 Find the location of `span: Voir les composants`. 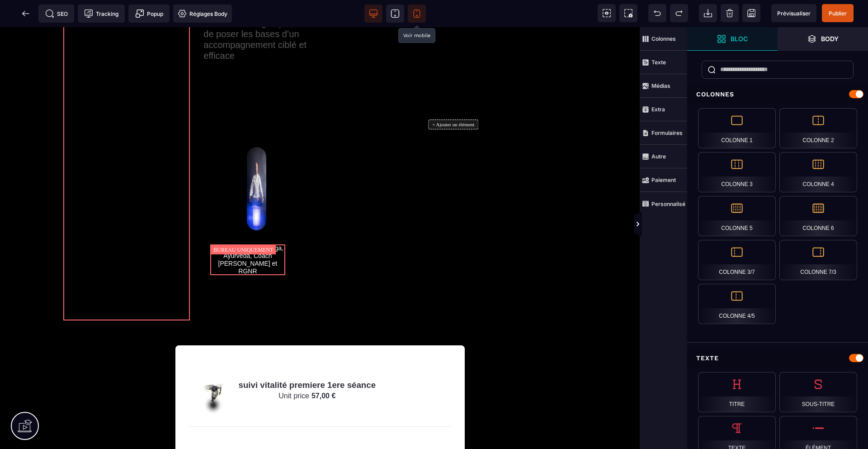

span: Voir les composants is located at coordinates (607, 13).